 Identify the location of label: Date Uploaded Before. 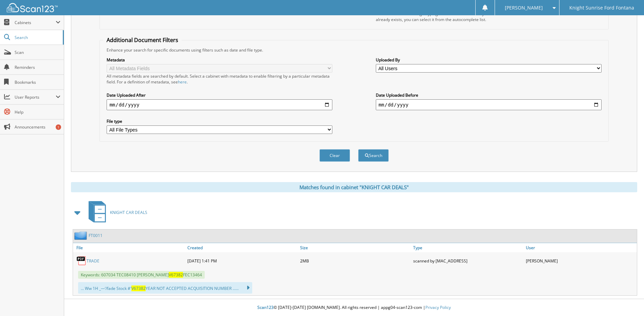
(489, 95).